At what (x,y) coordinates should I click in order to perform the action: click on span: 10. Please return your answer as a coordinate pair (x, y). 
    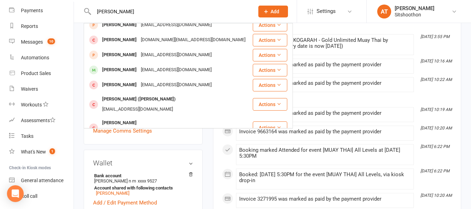
    Looking at the image, I should click on (51, 41).